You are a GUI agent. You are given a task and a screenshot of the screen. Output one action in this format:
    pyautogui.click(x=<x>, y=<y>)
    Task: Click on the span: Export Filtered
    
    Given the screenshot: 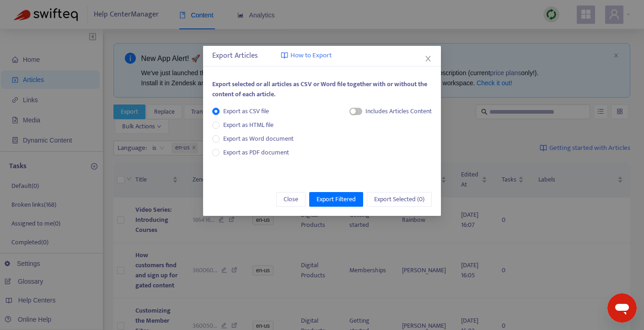 What is the action you would take?
    pyautogui.click(x=336, y=199)
    